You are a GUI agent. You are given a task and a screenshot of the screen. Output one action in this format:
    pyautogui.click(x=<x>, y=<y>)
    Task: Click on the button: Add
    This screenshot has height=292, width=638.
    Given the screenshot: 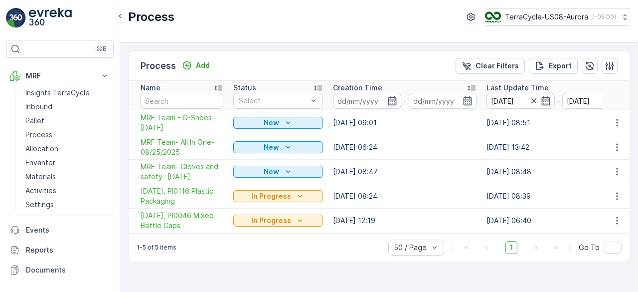 What is the action you would take?
    pyautogui.click(x=196, y=65)
    